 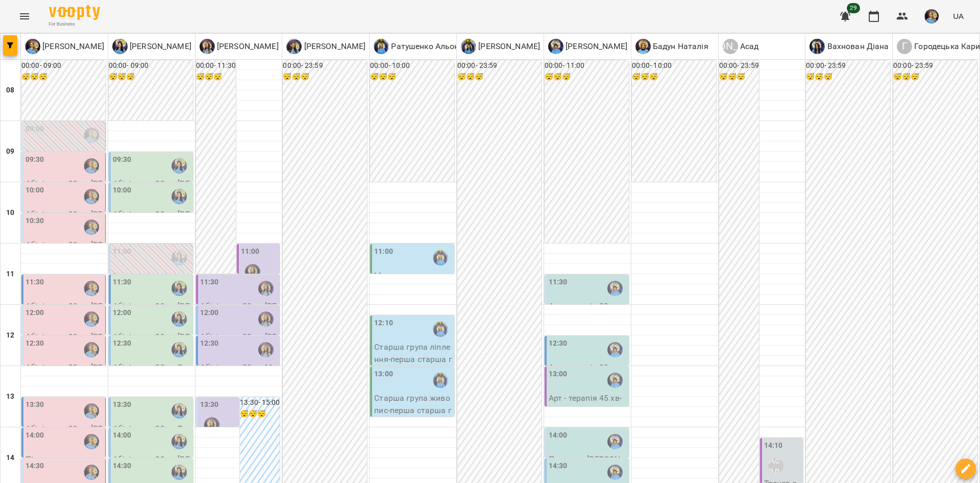 I want to click on p: Бадун Наталія, so click(x=679, y=46).